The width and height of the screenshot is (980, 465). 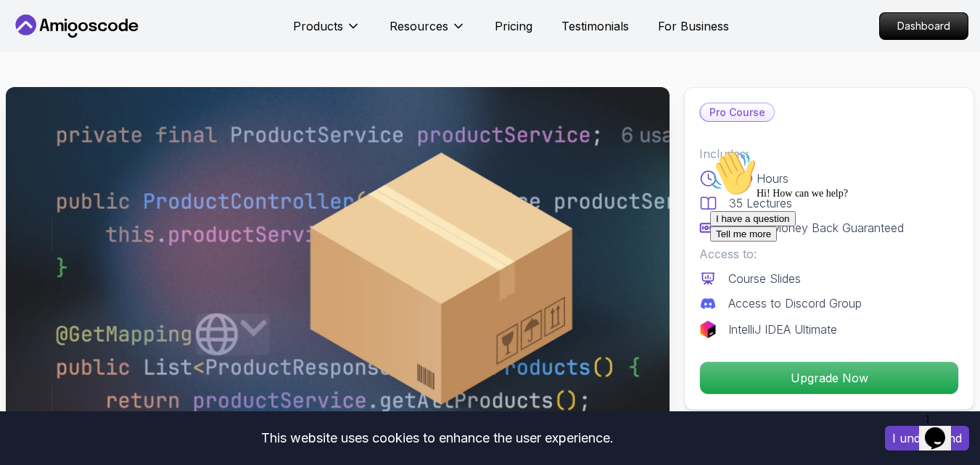 I want to click on a: For Business, so click(x=694, y=26).